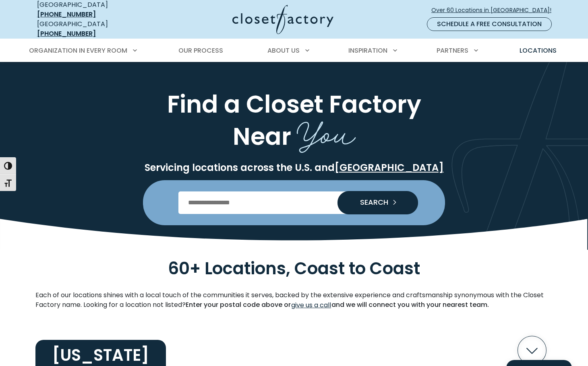 The width and height of the screenshot is (588, 366). What do you see at coordinates (294, 168) in the screenshot?
I see `p: Servicing locations across the U.S. and` at bounding box center [294, 168].